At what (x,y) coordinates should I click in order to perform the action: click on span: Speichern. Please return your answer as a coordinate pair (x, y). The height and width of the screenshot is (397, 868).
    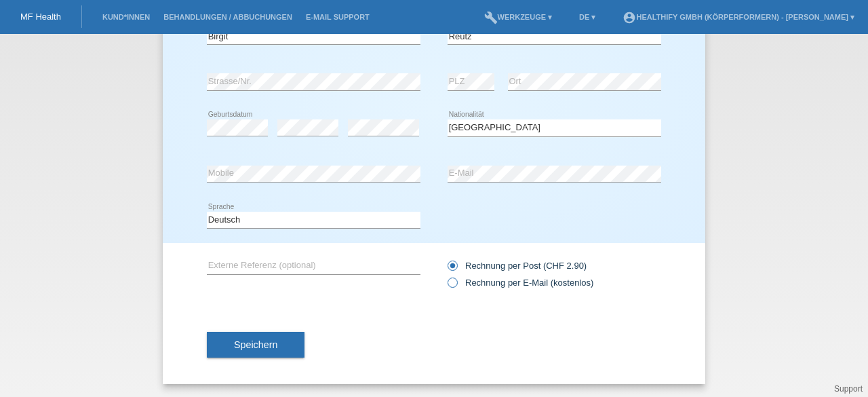
    Looking at the image, I should click on (256, 345).